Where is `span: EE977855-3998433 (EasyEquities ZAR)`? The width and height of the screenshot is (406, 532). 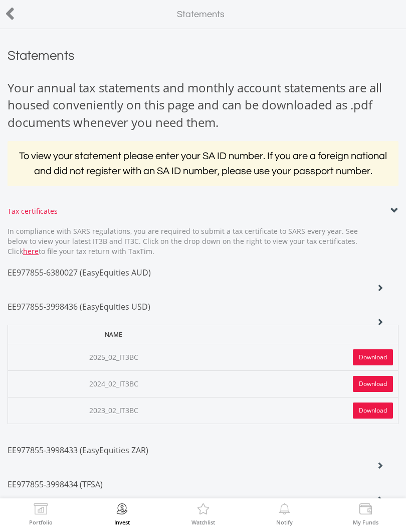
span: EE977855-3998433 (EasyEquities ZAR) is located at coordinates (78, 450).